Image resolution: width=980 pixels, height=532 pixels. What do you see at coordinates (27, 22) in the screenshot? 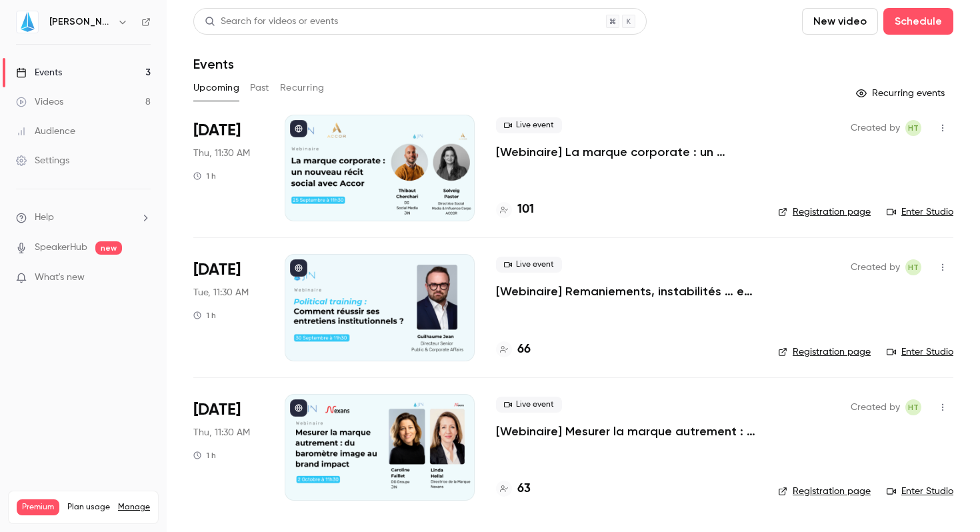
I see `img: JIN` at bounding box center [27, 22].